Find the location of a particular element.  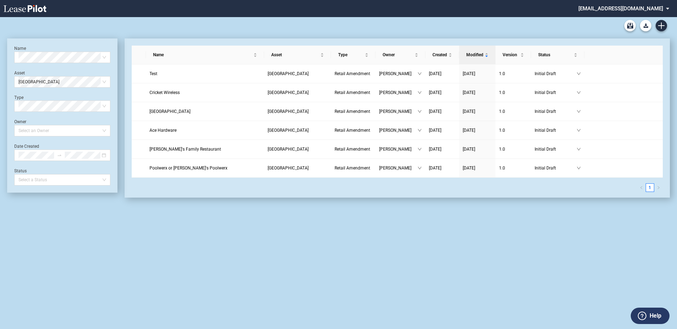

span: Status is located at coordinates (555, 55).